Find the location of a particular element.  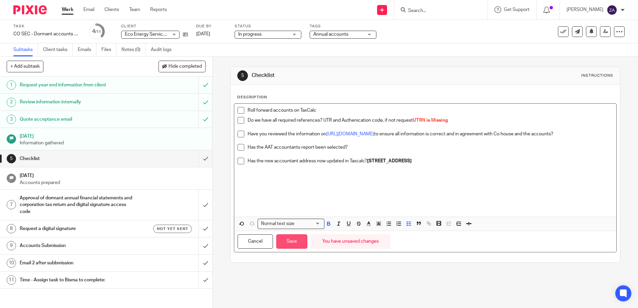

h1: Quote acceptance email is located at coordinates (77, 119).